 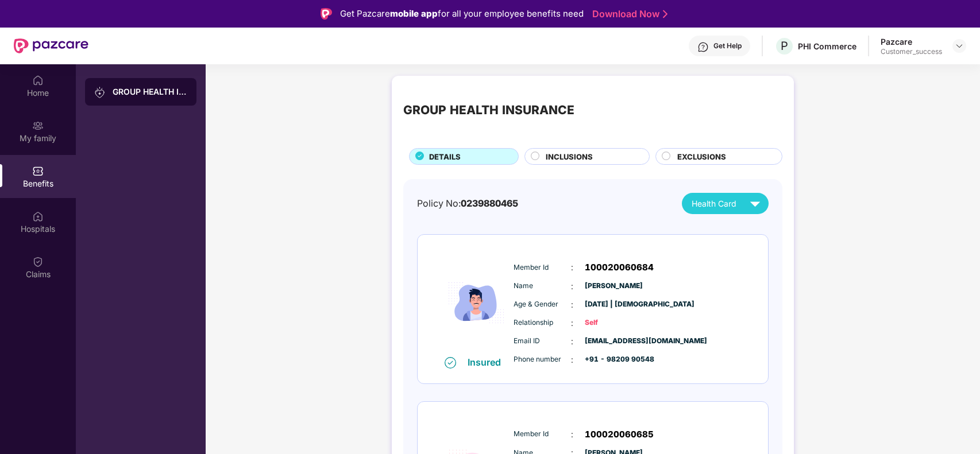 What do you see at coordinates (38, 262) in the screenshot?
I see `img: svg+xml;base64,PHN2ZyBpZD0iQ2xhaW0iIHhtbG5zPSJodHRwOi8vd3d3LnczLm9yZy8yMDAwL3N2ZyIgd2lkdGg9IjIwIi...` at bounding box center [38, 262].